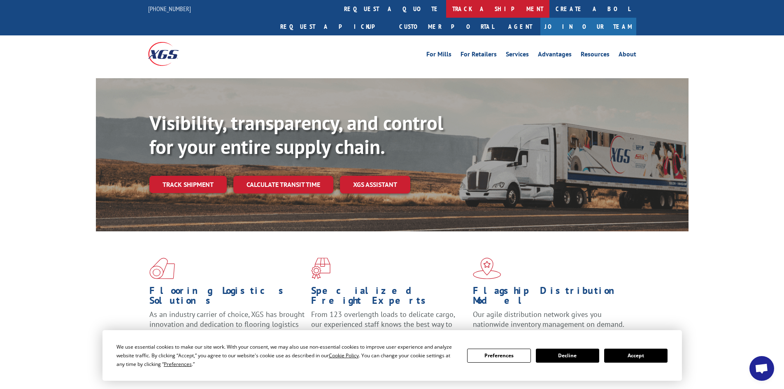 This screenshot has width=784, height=389. I want to click on b: Visibility, transparency, and control for your entire supply chain., so click(296, 135).